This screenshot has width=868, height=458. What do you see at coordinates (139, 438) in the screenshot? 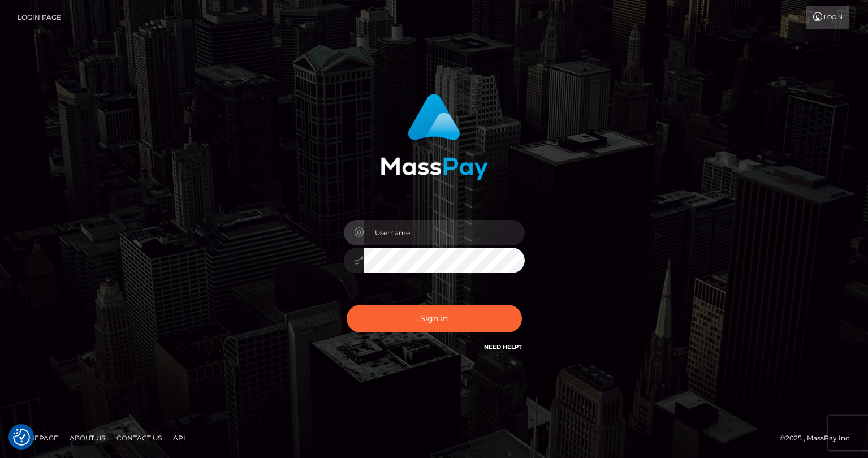
I see `a: Contact Us` at bounding box center [139, 438].